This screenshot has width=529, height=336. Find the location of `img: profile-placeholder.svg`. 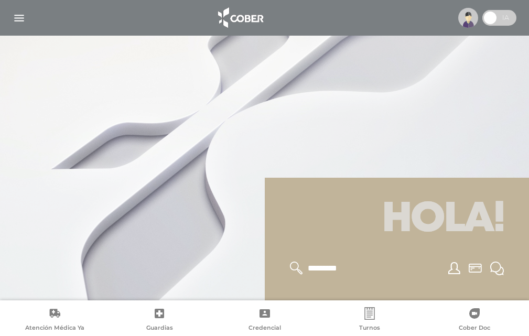

img: profile-placeholder.svg is located at coordinates (468, 18).